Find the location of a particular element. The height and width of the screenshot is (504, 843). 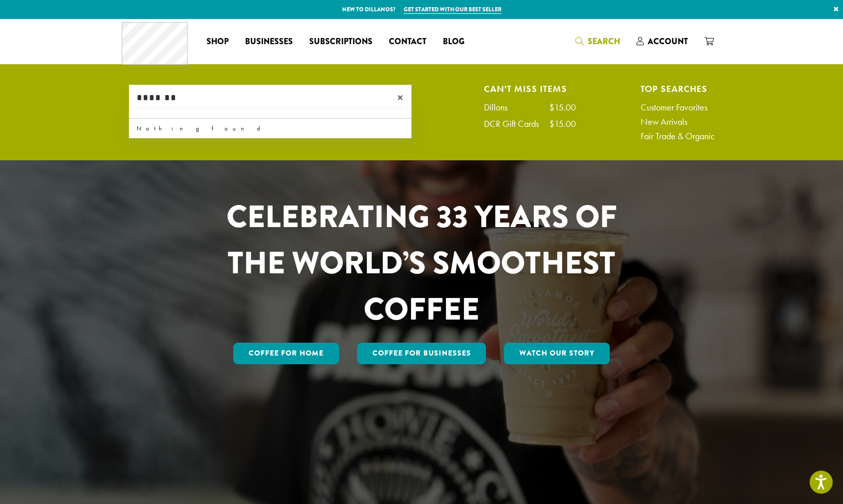

span: Contact is located at coordinates (408, 42).